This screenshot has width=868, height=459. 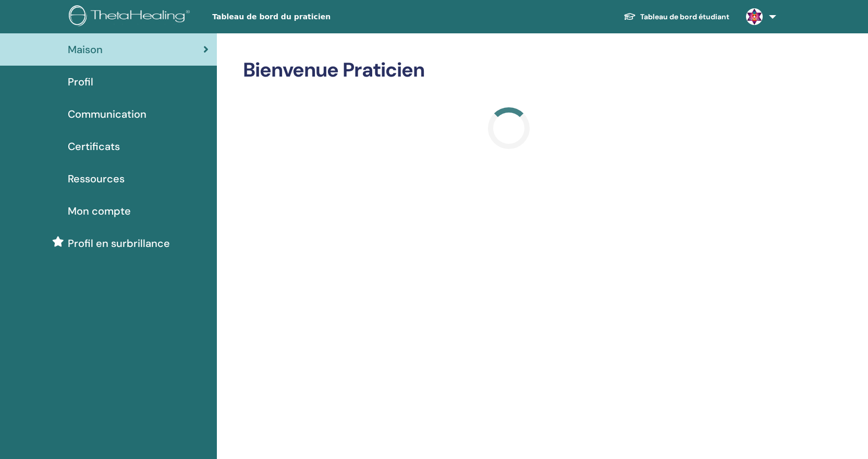 What do you see at coordinates (107, 114) in the screenshot?
I see `span: Communication` at bounding box center [107, 114].